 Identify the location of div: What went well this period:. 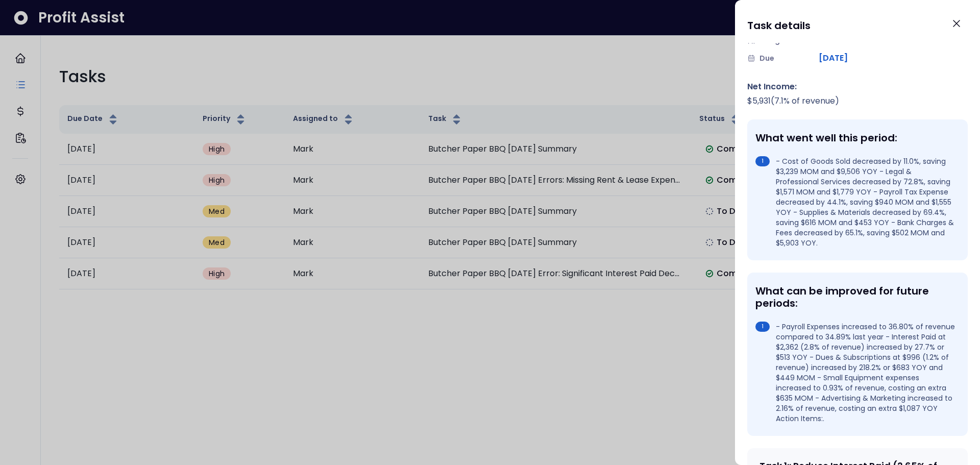
(855, 138).